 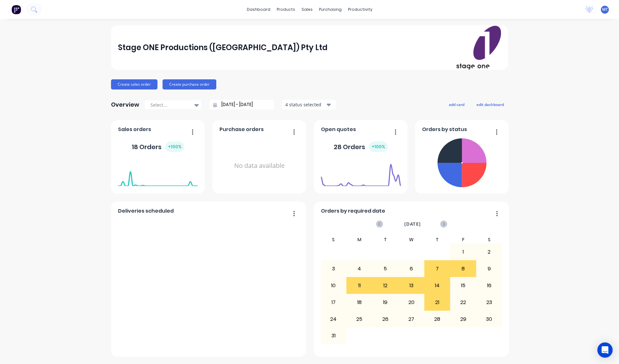 What do you see at coordinates (353, 211) in the screenshot?
I see `span: Orders by required date` at bounding box center [353, 211].